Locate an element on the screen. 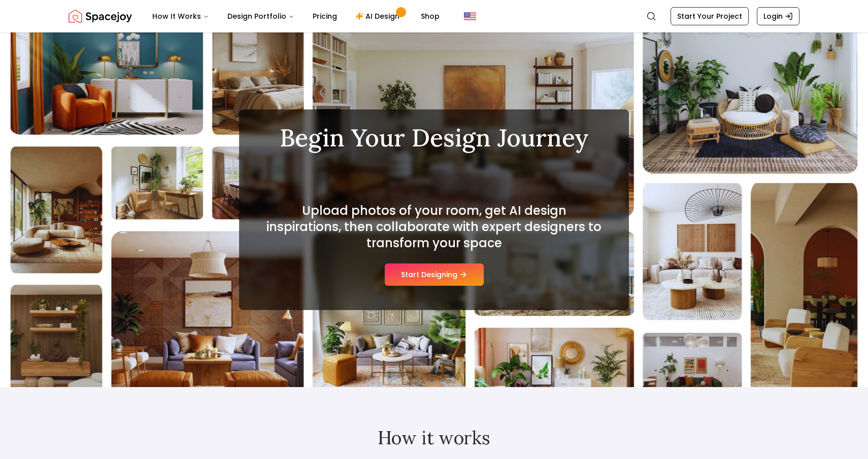  img: United States is located at coordinates (470, 17).